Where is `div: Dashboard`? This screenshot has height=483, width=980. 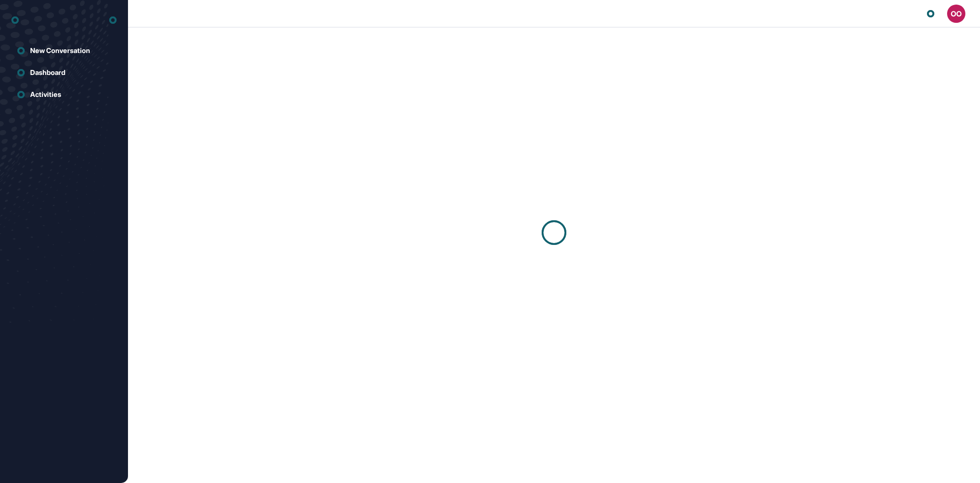
div: Dashboard is located at coordinates (47, 73).